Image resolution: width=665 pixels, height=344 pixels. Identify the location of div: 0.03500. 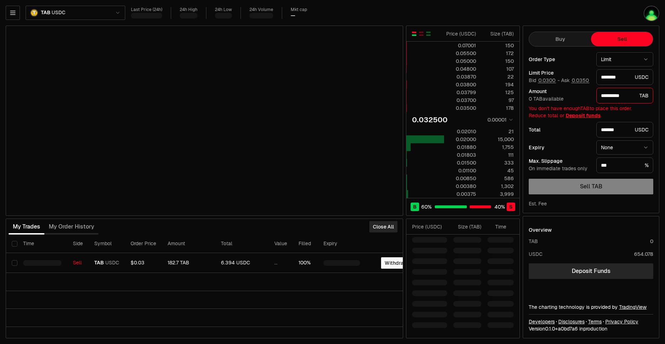
(460, 108).